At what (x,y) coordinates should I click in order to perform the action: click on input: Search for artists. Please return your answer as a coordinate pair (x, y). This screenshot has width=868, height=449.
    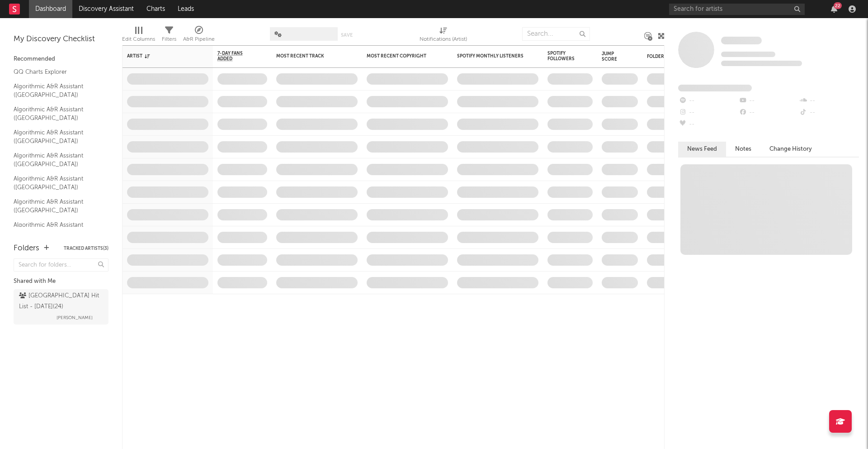
    Looking at the image, I should click on (737, 9).